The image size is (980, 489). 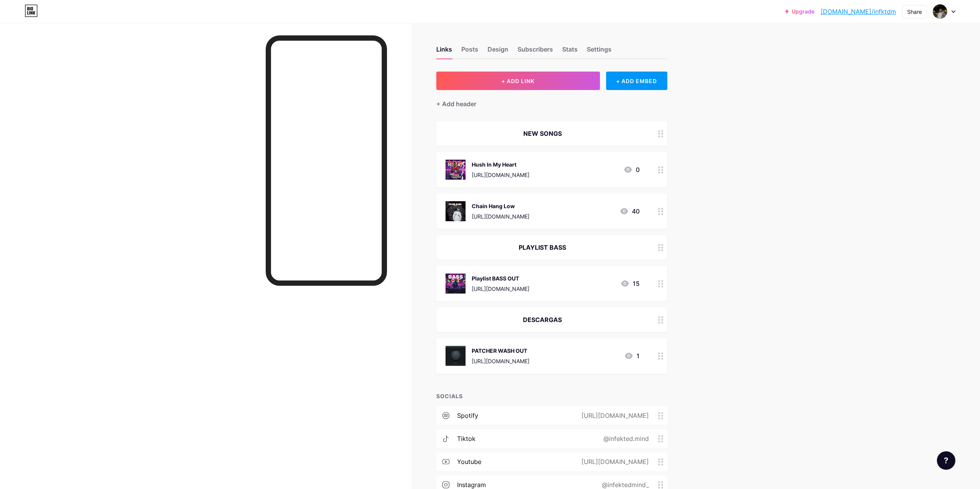 I want to click on div: Links, so click(x=444, y=51).